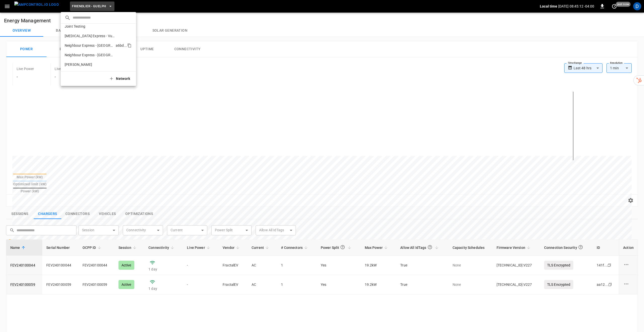 The width and height of the screenshot is (644, 332). Describe the element at coordinates (129, 45) in the screenshot. I see `div: copy` at that location.